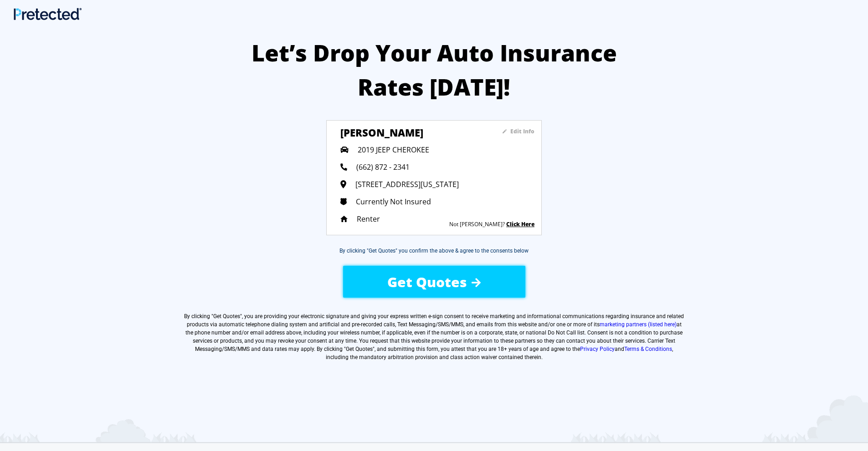 The width and height of the screenshot is (868, 451). Describe the element at coordinates (48, 13) in the screenshot. I see `img: Main Logo` at that location.